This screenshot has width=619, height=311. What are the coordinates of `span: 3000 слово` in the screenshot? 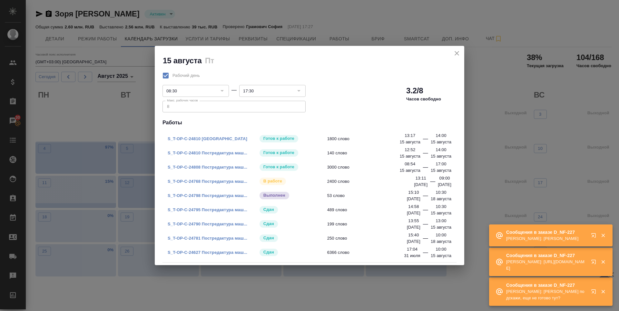 It's located at (373, 167).